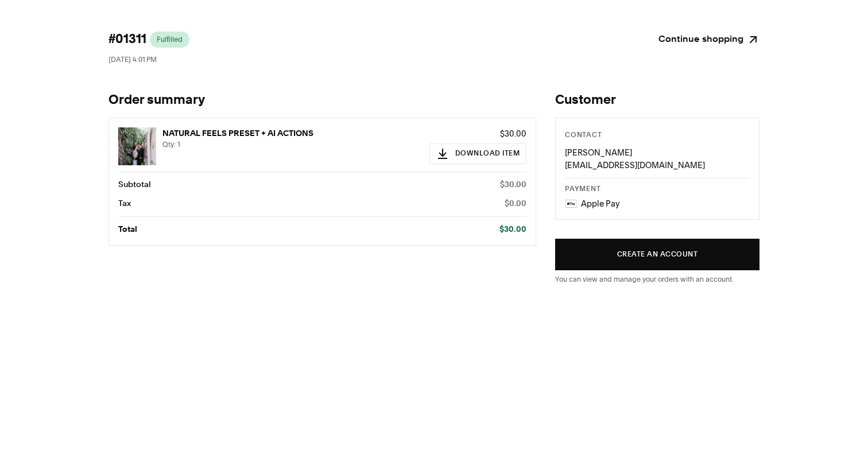 The height and width of the screenshot is (451, 868). Describe the element at coordinates (169, 40) in the screenshot. I see `span: Fulfilled` at that location.